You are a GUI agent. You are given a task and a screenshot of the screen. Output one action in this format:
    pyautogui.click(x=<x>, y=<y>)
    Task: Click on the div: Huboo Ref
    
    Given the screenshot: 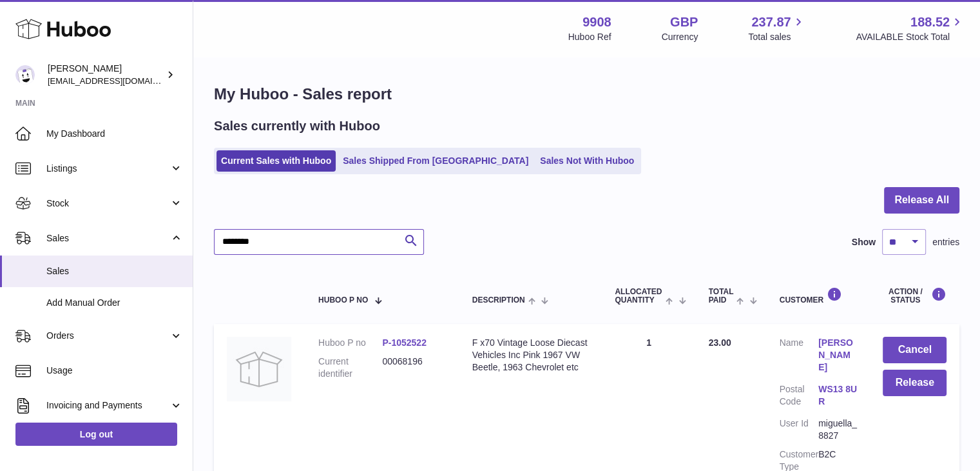 What is the action you would take?
    pyautogui.click(x=589, y=37)
    